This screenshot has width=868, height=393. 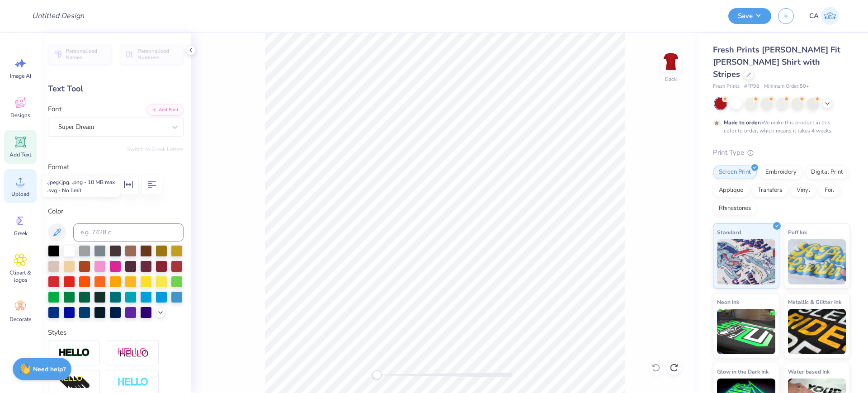 What do you see at coordinates (781, 172) in the screenshot?
I see `div: Embroidery` at bounding box center [781, 172].